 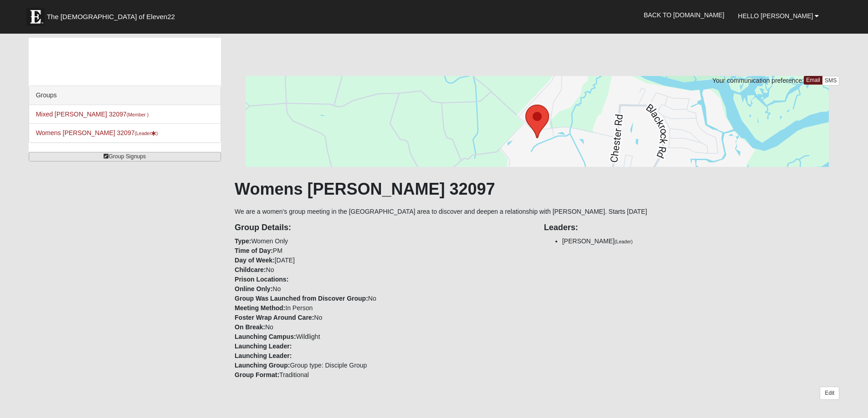 I want to click on small: (Leader ), so click(x=146, y=133).